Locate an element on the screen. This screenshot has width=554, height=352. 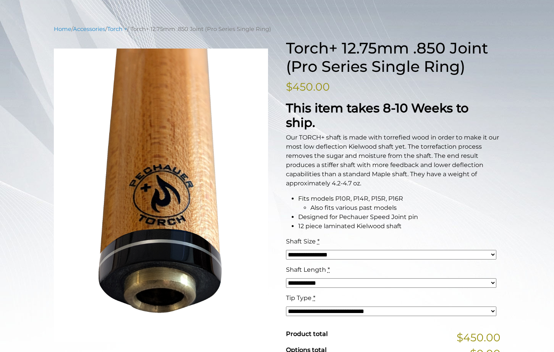
span: Shaft Size is located at coordinates (301, 241).